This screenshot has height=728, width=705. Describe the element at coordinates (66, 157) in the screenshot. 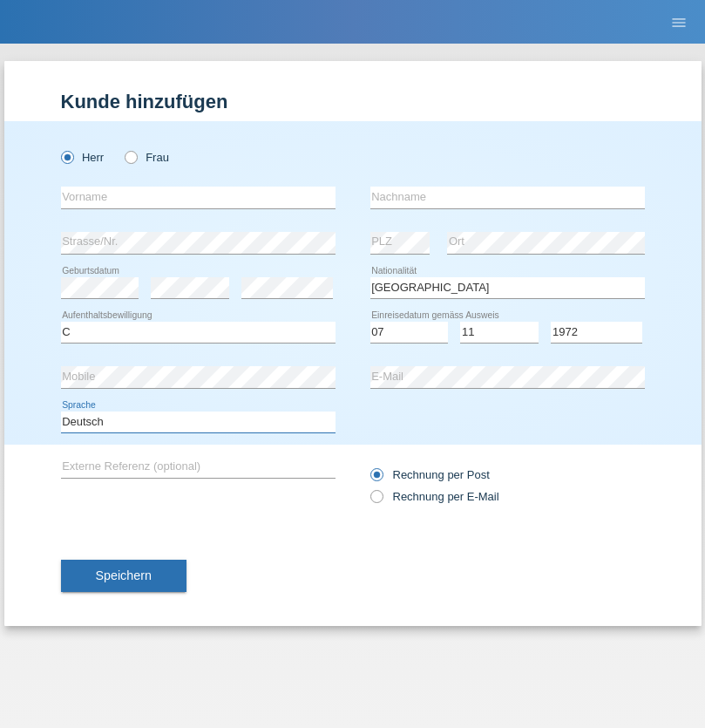

I see `input: Herr` at that location.